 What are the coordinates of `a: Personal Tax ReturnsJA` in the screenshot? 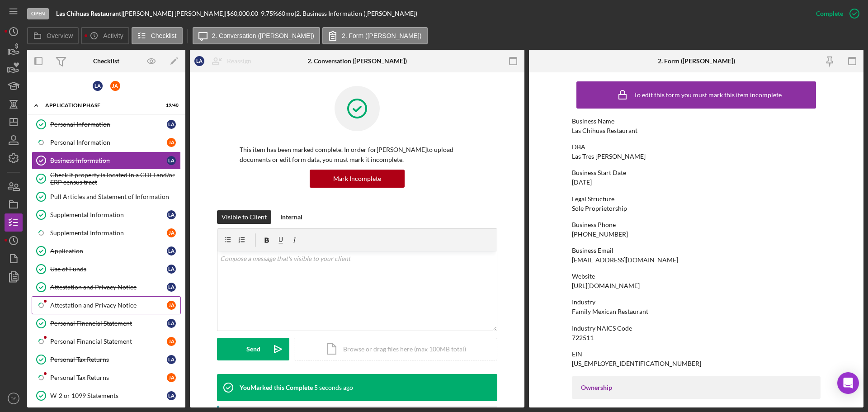 It's located at (106, 377).